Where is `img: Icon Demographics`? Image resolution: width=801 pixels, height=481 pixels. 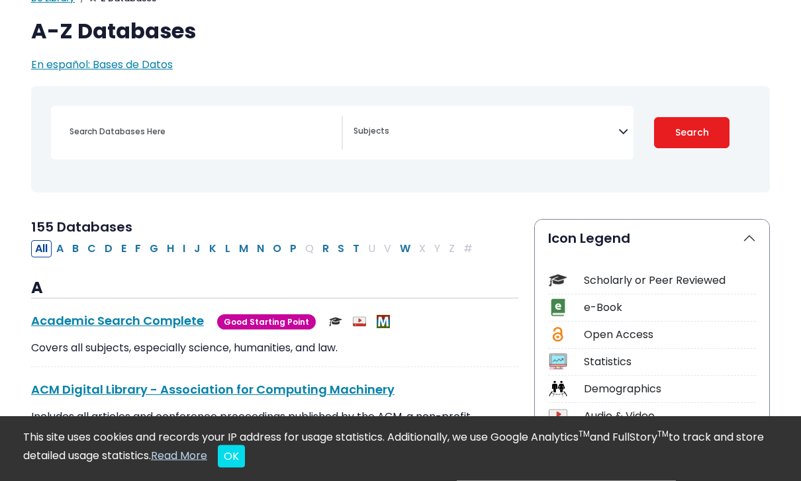
img: Icon Demographics is located at coordinates (557, 389).